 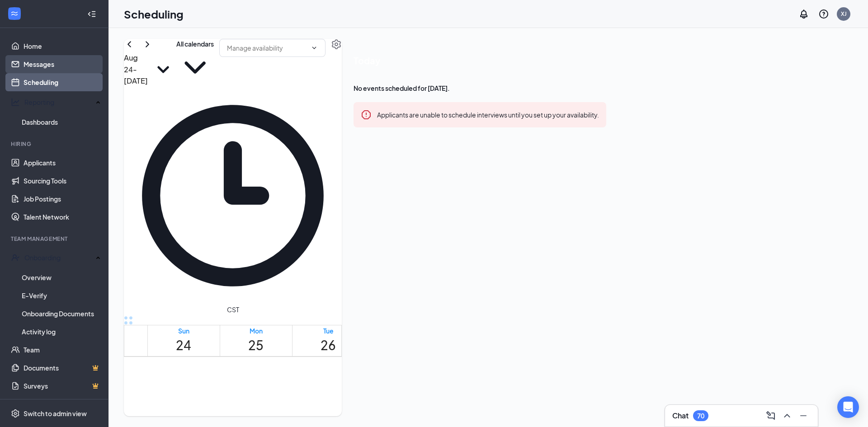 I want to click on a: Onboarding Documents, so click(x=61, y=314).